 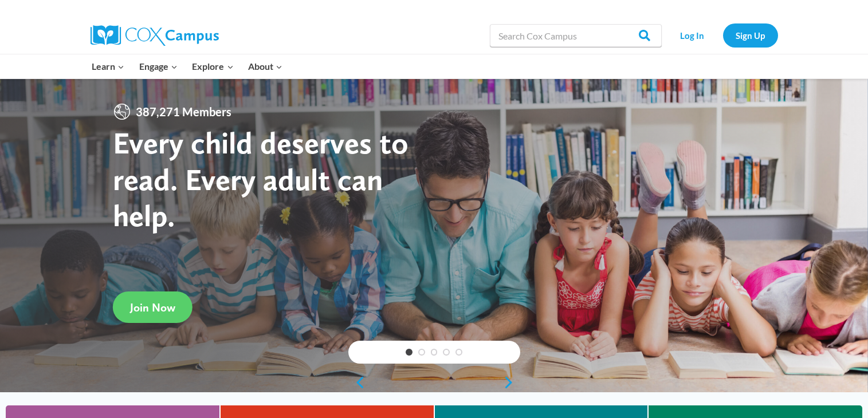 What do you see at coordinates (751, 35) in the screenshot?
I see `a: Sign Up` at bounding box center [751, 35].